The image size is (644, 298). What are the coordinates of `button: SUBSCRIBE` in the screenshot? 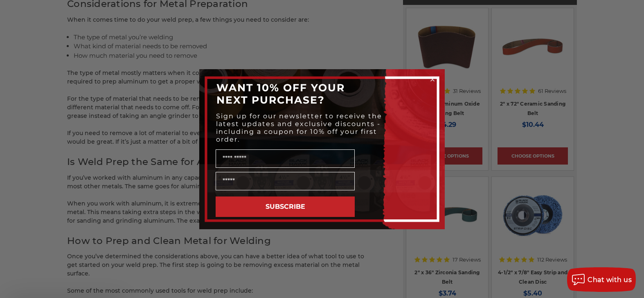 It's located at (285, 206).